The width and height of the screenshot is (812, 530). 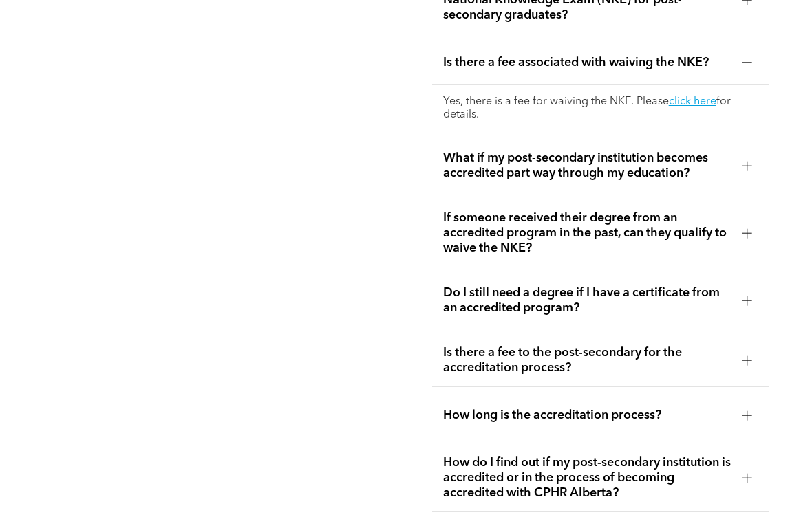 I want to click on span: How do I find out if my post-secondary institution is accredited or in the process of becoming ac..., so click(x=587, y=478).